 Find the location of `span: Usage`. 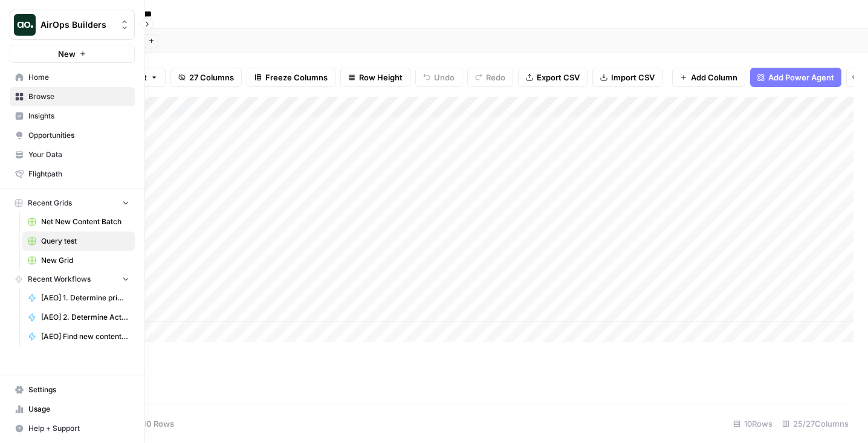

span: Usage is located at coordinates (79, 409).